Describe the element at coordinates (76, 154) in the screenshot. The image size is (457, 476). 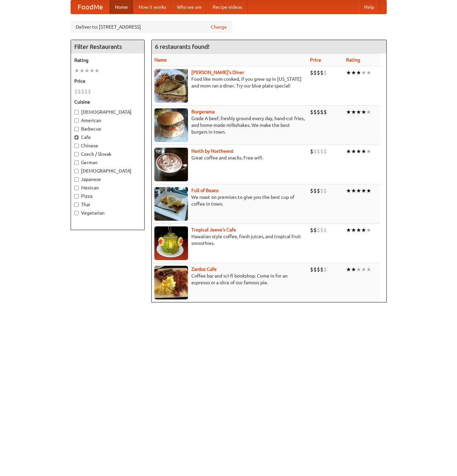
I see `input: Czech / Slovak` at that location.